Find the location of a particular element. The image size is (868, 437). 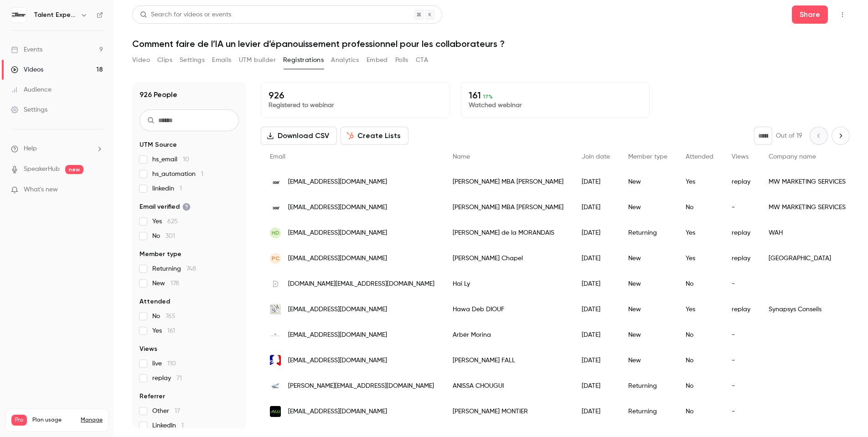

span: Name is located at coordinates (461, 157).